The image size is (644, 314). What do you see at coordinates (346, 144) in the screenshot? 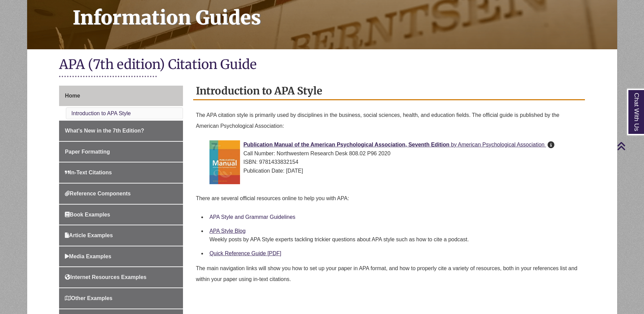
I see `span: Publication Manual of the American Psychological Association, Seventh Edition` at bounding box center [346, 144].